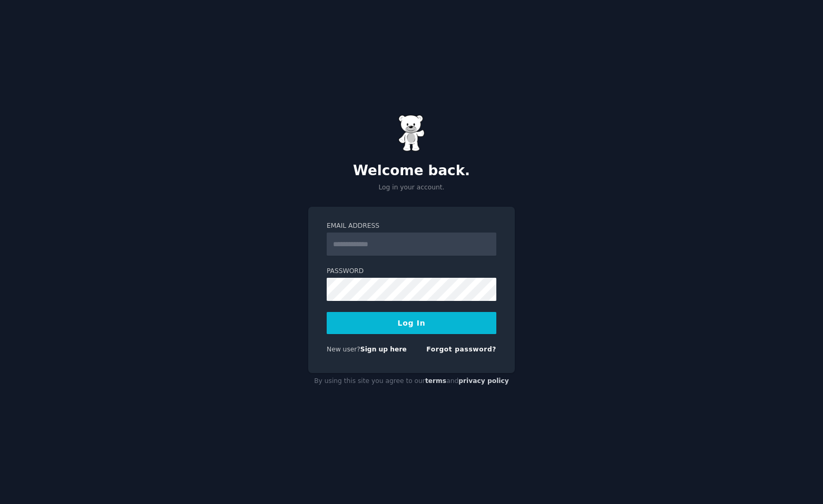  Describe the element at coordinates (411, 382) in the screenshot. I see `div: By using this site you agree to our and` at that location.